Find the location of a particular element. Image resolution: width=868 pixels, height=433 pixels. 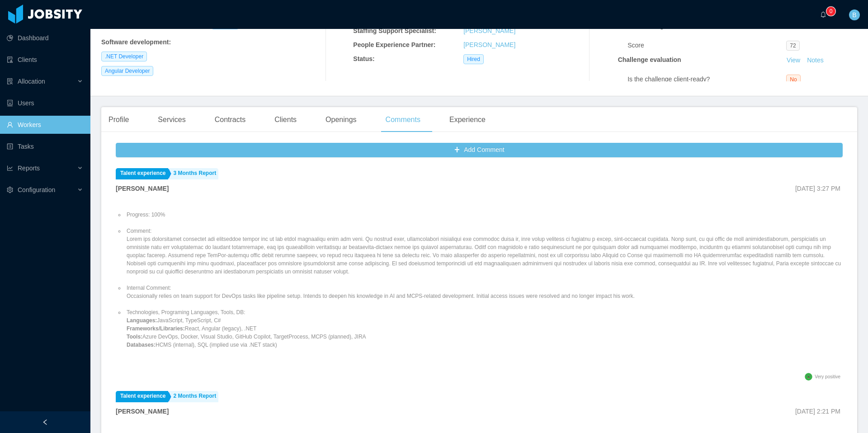

span: Angular Developer is located at coordinates (127, 71).